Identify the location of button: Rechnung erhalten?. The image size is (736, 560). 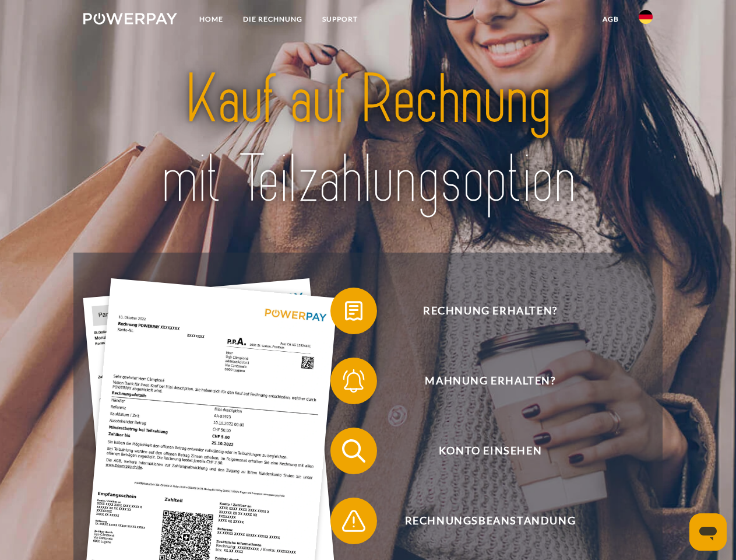
(482, 311).